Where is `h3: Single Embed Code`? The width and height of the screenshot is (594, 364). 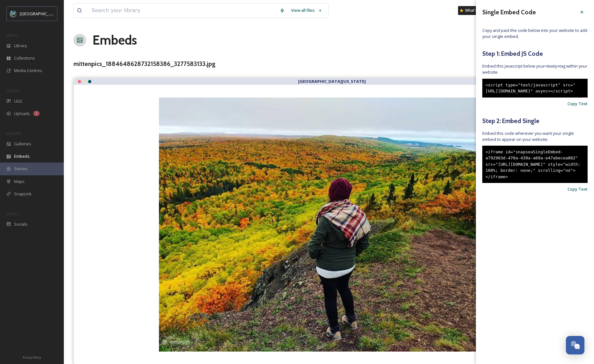
h3: Single Embed Code is located at coordinates (509, 12).